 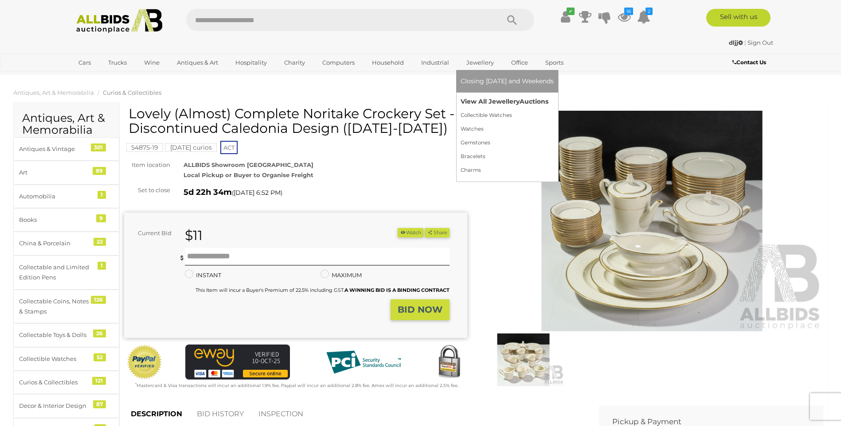 What do you see at coordinates (66, 172) in the screenshot?
I see `a: Art 89` at bounding box center [66, 172].